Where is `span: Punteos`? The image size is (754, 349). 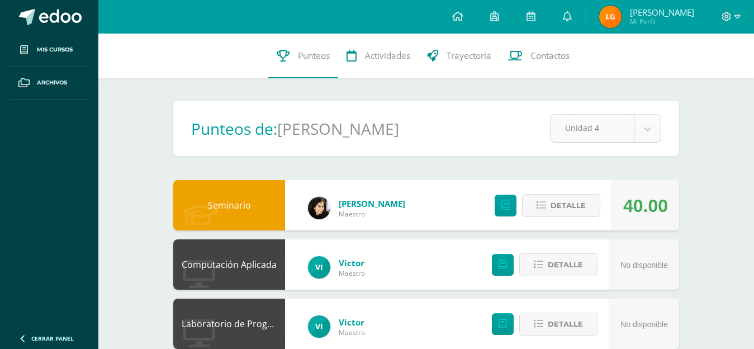
span: Punteos is located at coordinates (313, 55).